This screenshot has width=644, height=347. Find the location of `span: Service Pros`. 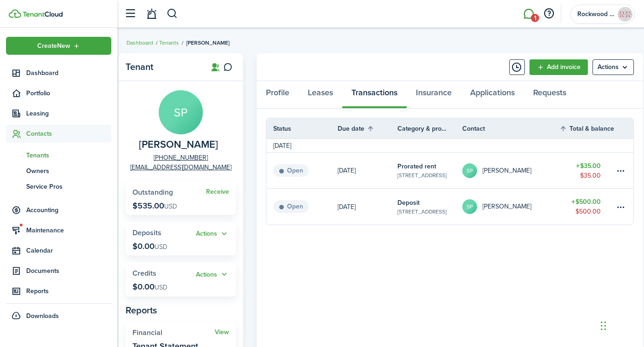

span: Service Pros is located at coordinates (69, 187).